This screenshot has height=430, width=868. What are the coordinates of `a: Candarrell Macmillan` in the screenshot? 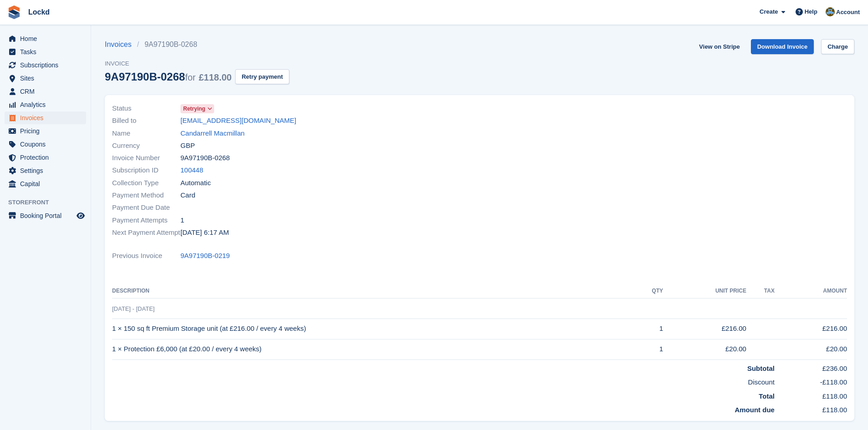 It's located at (212, 133).